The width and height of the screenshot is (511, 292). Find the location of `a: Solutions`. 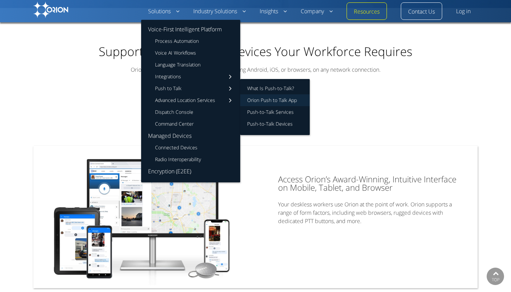

a: Solutions is located at coordinates (164, 11).